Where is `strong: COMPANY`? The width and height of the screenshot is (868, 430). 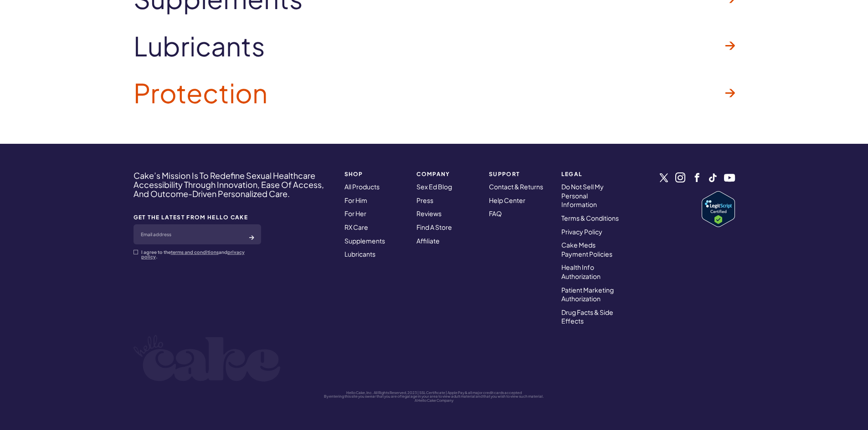 strong: COMPANY is located at coordinates (447, 174).